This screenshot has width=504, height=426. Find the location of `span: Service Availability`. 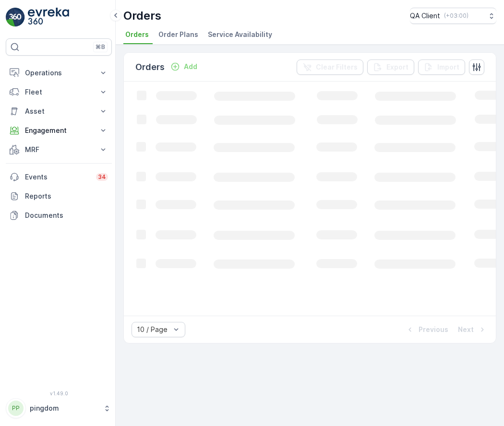

span: Service Availability is located at coordinates (240, 34).